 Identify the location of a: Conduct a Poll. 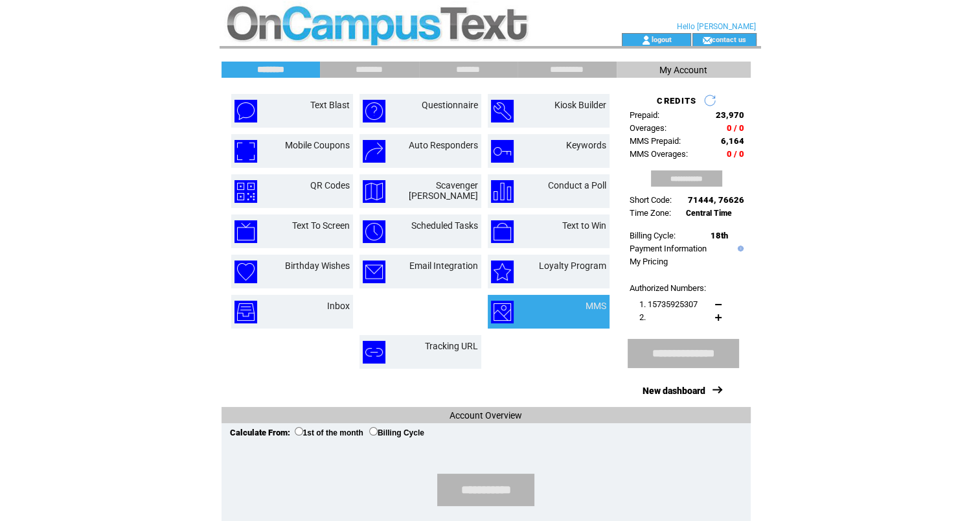
(577, 185).